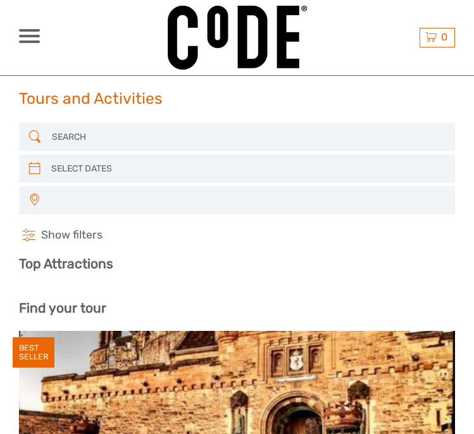 This screenshot has height=434, width=474. What do you see at coordinates (237, 137) in the screenshot?
I see `input: SEARCH` at bounding box center [237, 137].